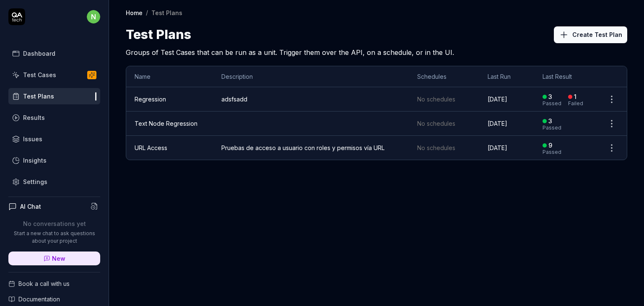 Image resolution: width=644 pixels, height=306 pixels. What do you see at coordinates (54, 283) in the screenshot?
I see `a: Book a call with us` at bounding box center [54, 283].